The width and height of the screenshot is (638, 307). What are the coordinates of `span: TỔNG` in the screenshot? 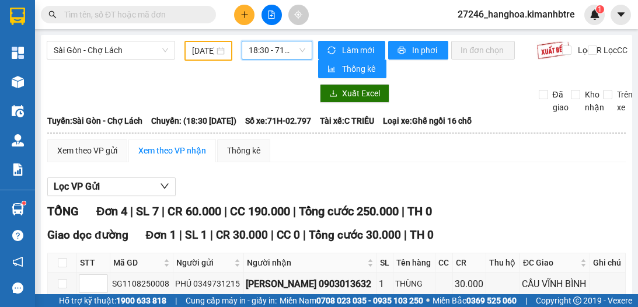 It's located at (63, 211).